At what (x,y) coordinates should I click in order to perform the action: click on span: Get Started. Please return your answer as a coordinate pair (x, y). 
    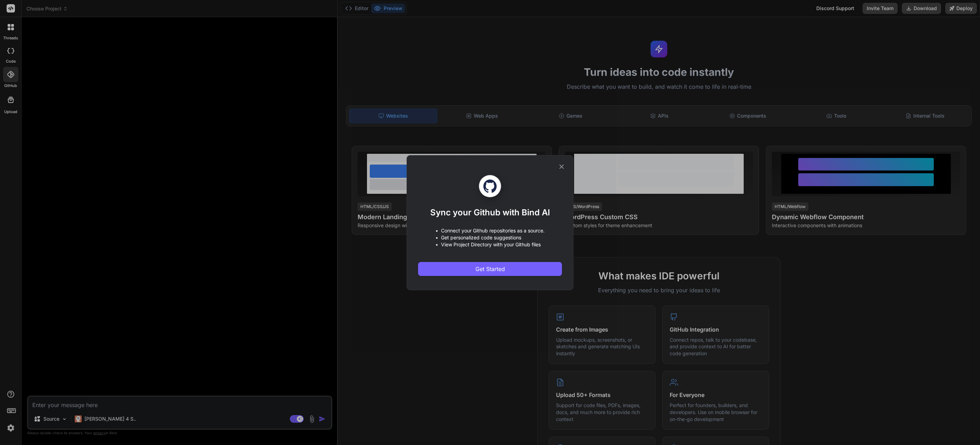
    Looking at the image, I should click on (490, 269).